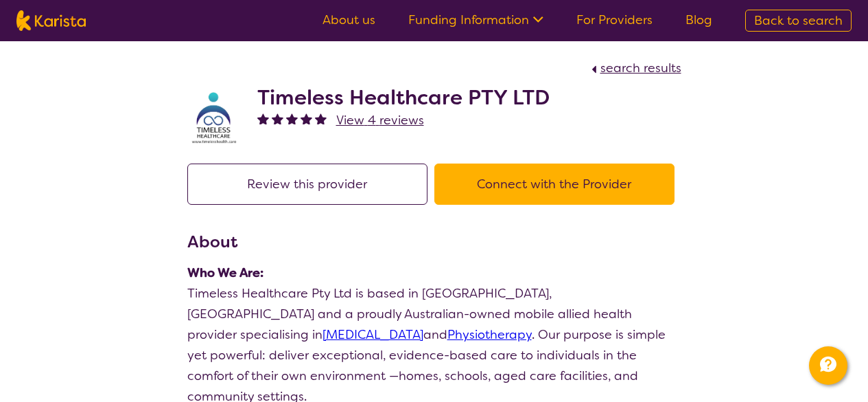 The width and height of the screenshot is (868, 402). Describe the element at coordinates (225, 272) in the screenshot. I see `strong: Who We Are:` at that location.